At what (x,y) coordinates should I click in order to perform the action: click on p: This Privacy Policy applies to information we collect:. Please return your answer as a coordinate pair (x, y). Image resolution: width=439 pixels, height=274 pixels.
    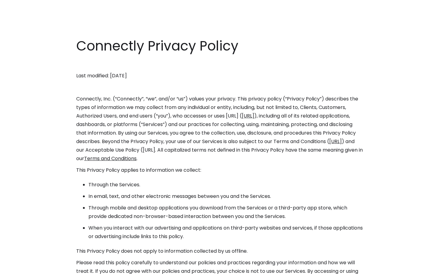
    Looking at the image, I should click on (220, 170).